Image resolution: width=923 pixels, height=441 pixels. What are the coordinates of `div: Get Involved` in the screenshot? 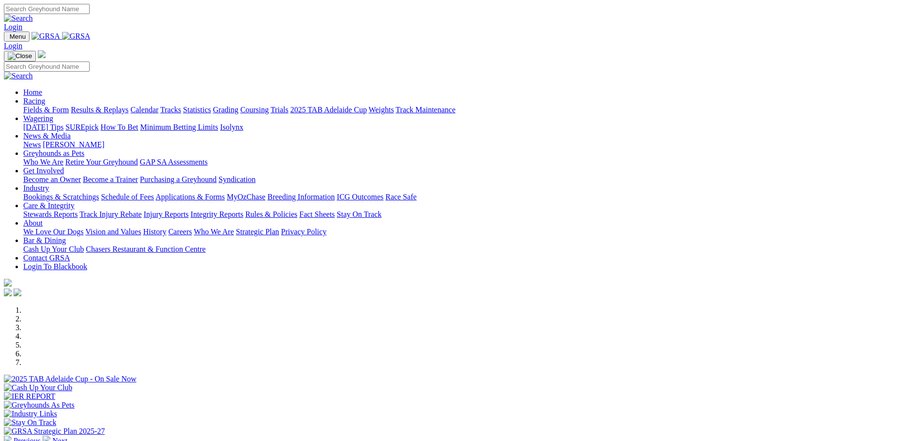 It's located at (471, 180).